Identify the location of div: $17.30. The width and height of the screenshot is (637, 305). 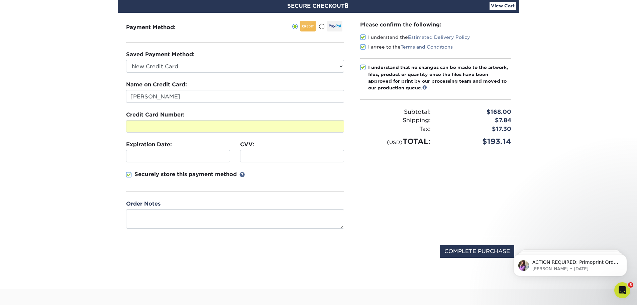
(476, 129).